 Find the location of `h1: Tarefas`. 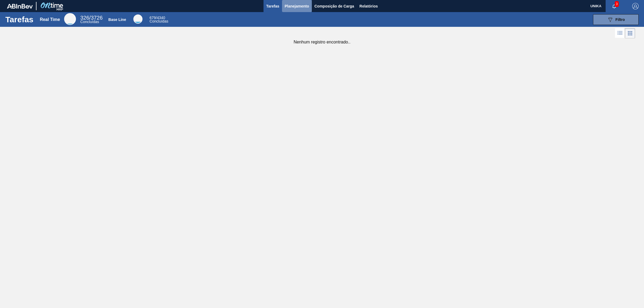

h1: Tarefas is located at coordinates (19, 19).